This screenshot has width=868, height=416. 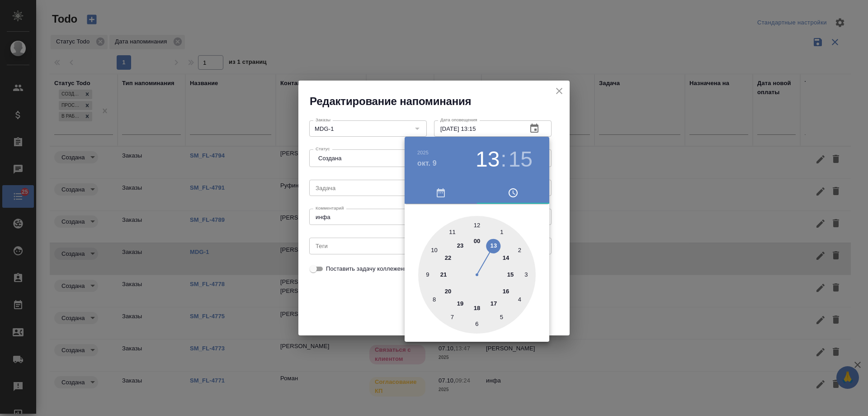 What do you see at coordinates (487, 159) in the screenshot?
I see `h3: 13` at bounding box center [487, 159].